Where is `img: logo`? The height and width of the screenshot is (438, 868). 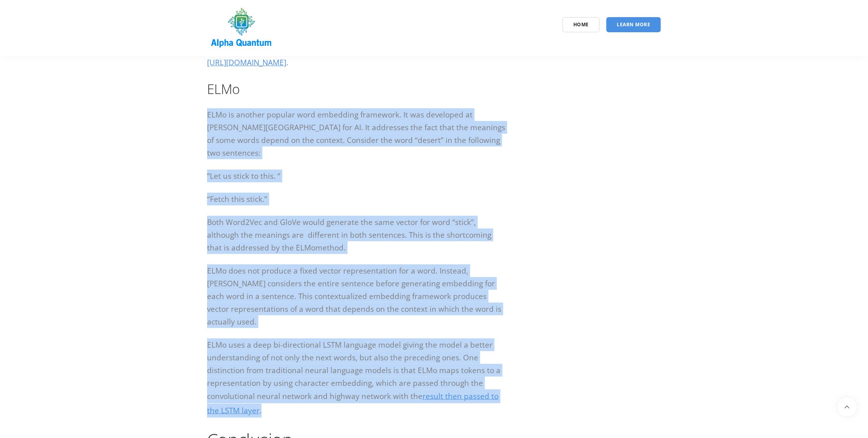 img: logo is located at coordinates (241, 28).